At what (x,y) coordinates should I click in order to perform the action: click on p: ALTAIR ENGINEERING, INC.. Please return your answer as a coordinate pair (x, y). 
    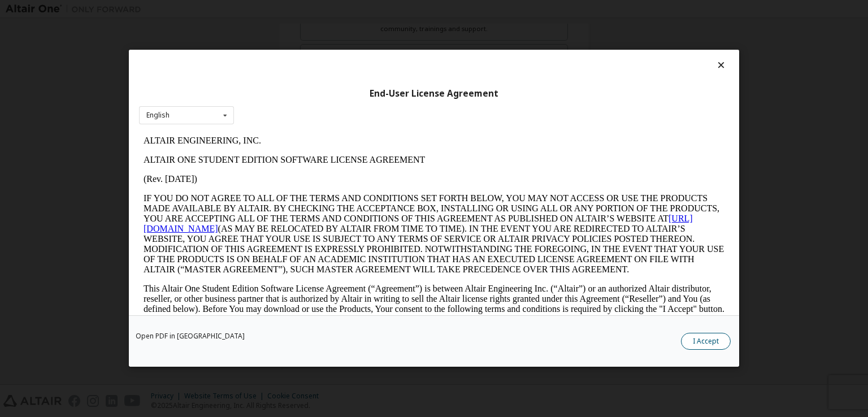
    Looking at the image, I should click on (295, 9).